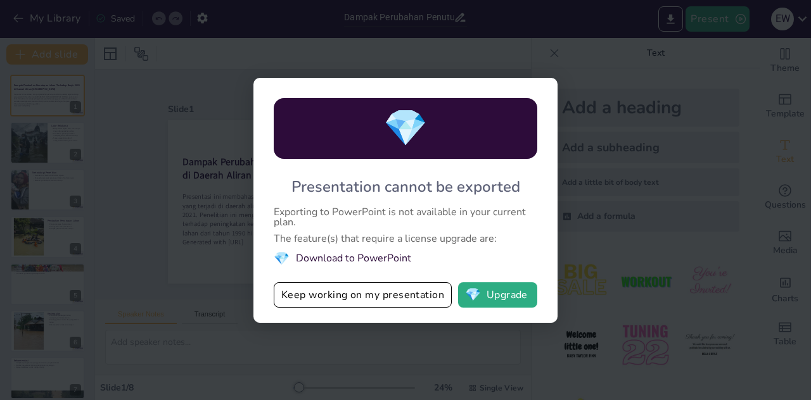 Image resolution: width=811 pixels, height=400 pixels. What do you see at coordinates (362, 295) in the screenshot?
I see `button: Keep working on my presentation` at bounding box center [362, 295].